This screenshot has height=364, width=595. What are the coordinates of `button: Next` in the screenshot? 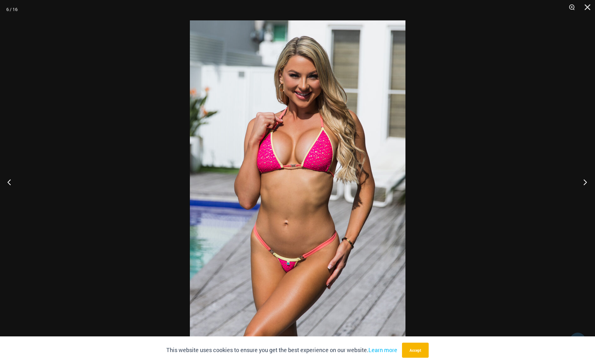 It's located at (583, 182).